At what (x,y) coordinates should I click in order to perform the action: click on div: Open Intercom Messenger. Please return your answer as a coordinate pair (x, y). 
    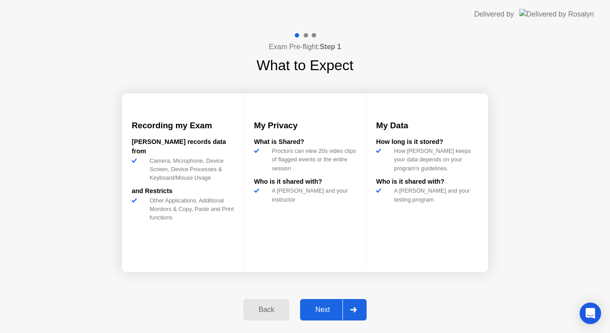
    Looking at the image, I should click on (591, 313).